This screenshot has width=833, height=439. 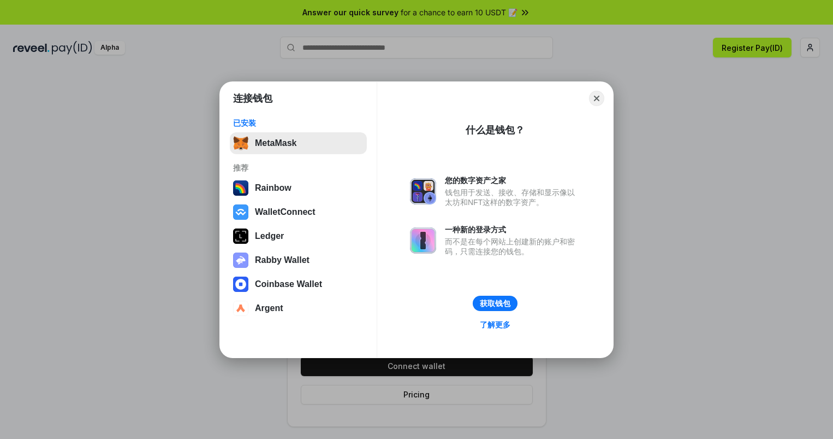 What do you see at coordinates (513, 246) in the screenshot?
I see `div: 而不是在每个网站上创建新的账户和密码，只需连接您的钱包。` at bounding box center [513, 246].